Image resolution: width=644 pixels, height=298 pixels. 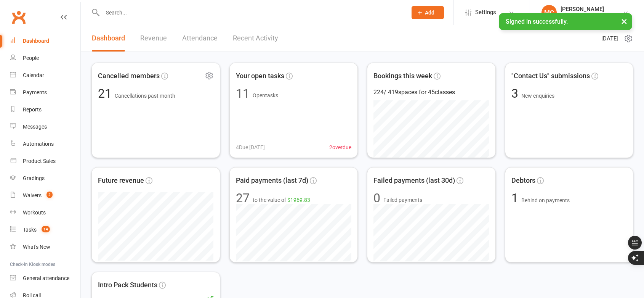 What do you see at coordinates (45, 58) in the screenshot?
I see `a: People` at bounding box center [45, 58].